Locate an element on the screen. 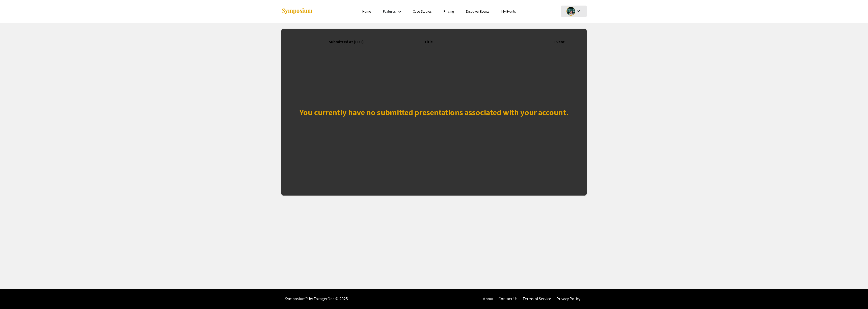  a: Privacy Policy is located at coordinates (568, 298).